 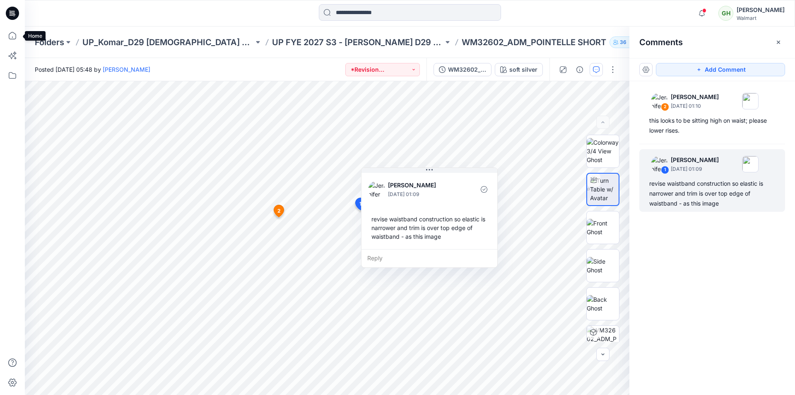 I want to click on span: 2, so click(x=279, y=211).